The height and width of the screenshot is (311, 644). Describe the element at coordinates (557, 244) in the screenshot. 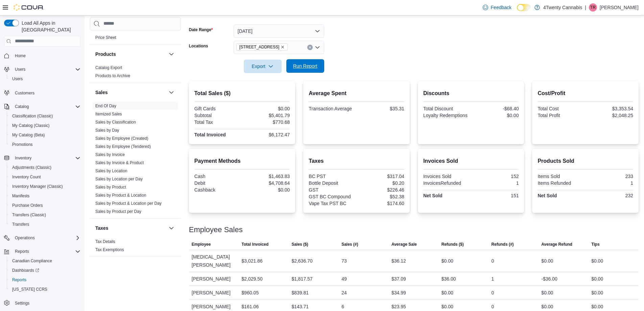

I see `span: Average Refund` at that location.